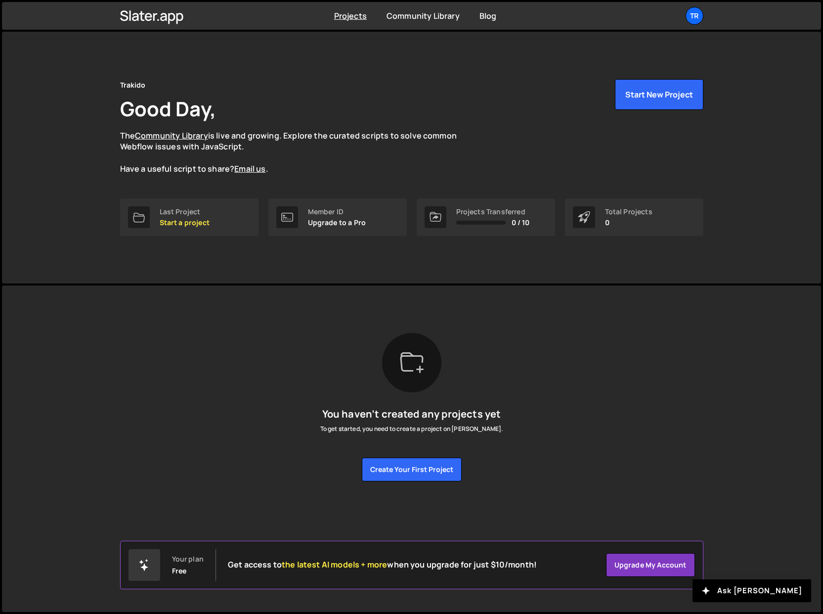 This screenshot has width=823, height=614. Describe the element at coordinates (629, 212) in the screenshot. I see `div: Total Projects` at that location.